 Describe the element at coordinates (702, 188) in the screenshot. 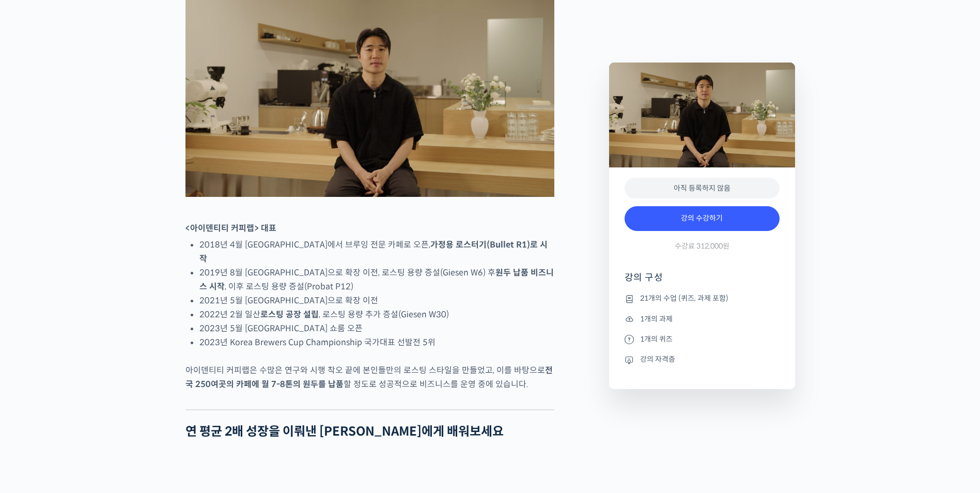

I see `div: 아직 등록하지 않음` at that location.